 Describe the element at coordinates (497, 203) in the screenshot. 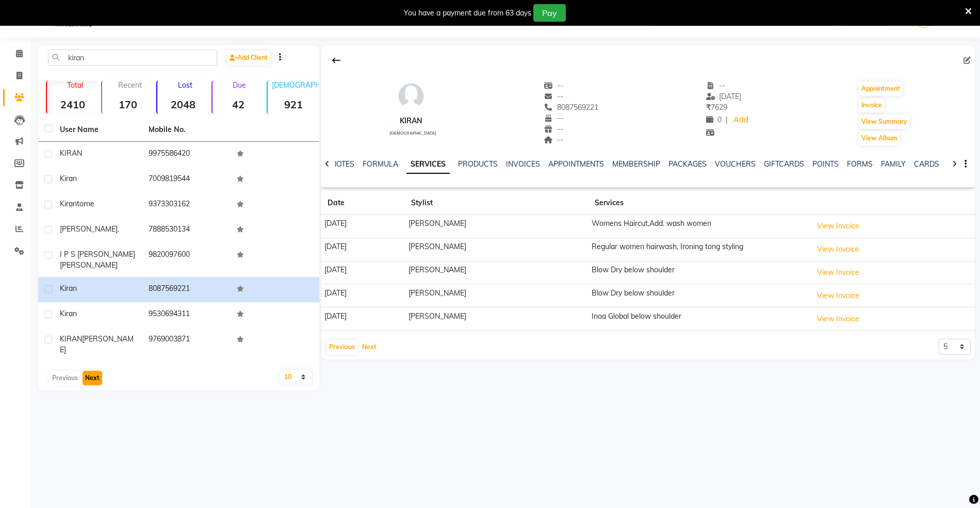

I see `th: Stylist` at that location.